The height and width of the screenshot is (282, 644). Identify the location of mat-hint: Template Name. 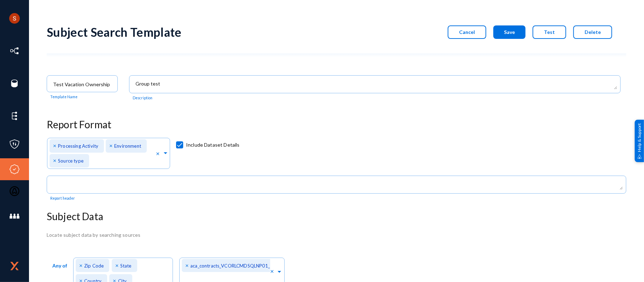
(64, 97).